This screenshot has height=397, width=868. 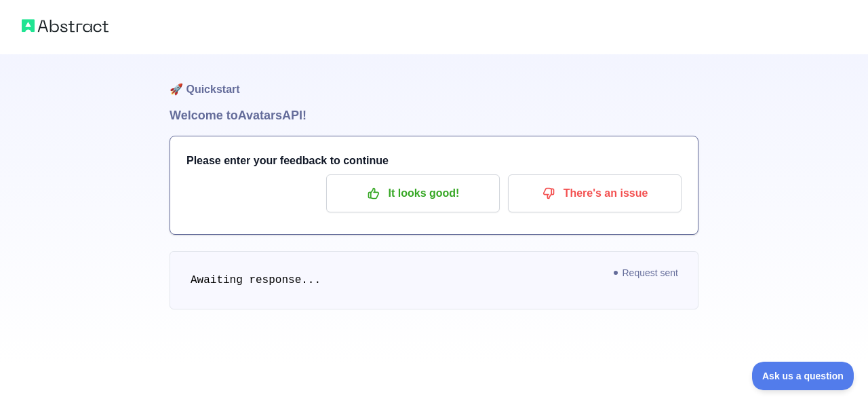 I want to click on button: It looks good!, so click(x=413, y=194).